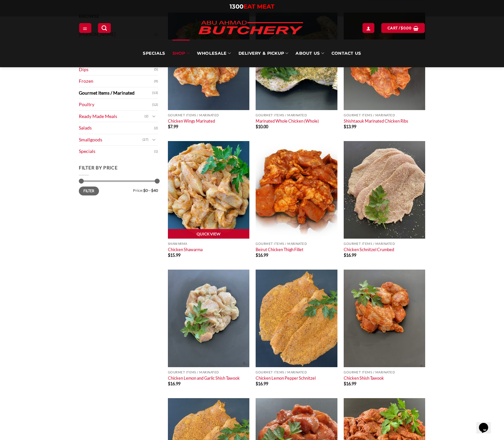 This screenshot has width=504, height=440. What do you see at coordinates (116, 81) in the screenshot?
I see `a: Frozen` at bounding box center [116, 81].